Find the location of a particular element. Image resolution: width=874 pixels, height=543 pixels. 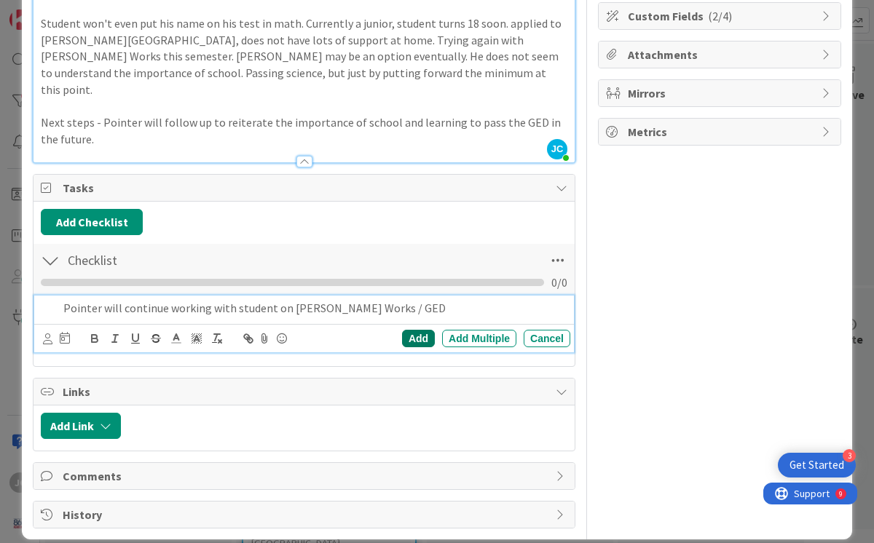

div: Get Started is located at coordinates (816, 465).